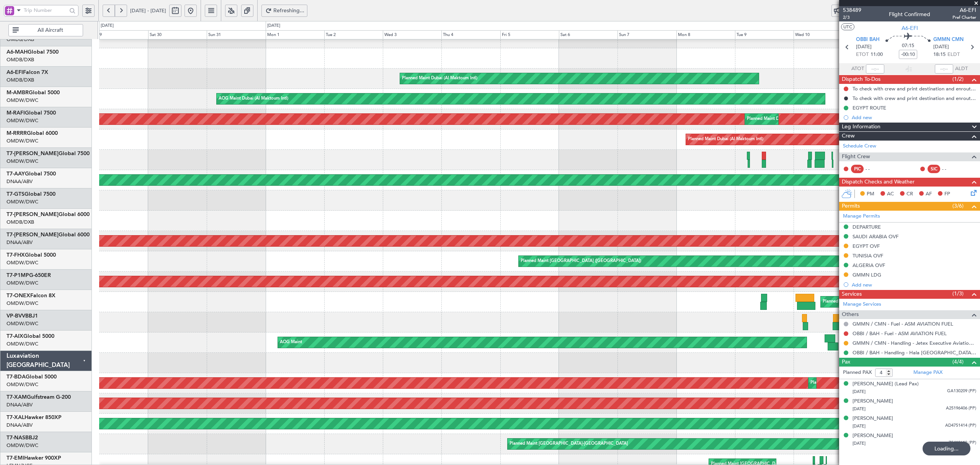 This screenshot has width=980, height=465. I want to click on span: (1/2), so click(958, 79).